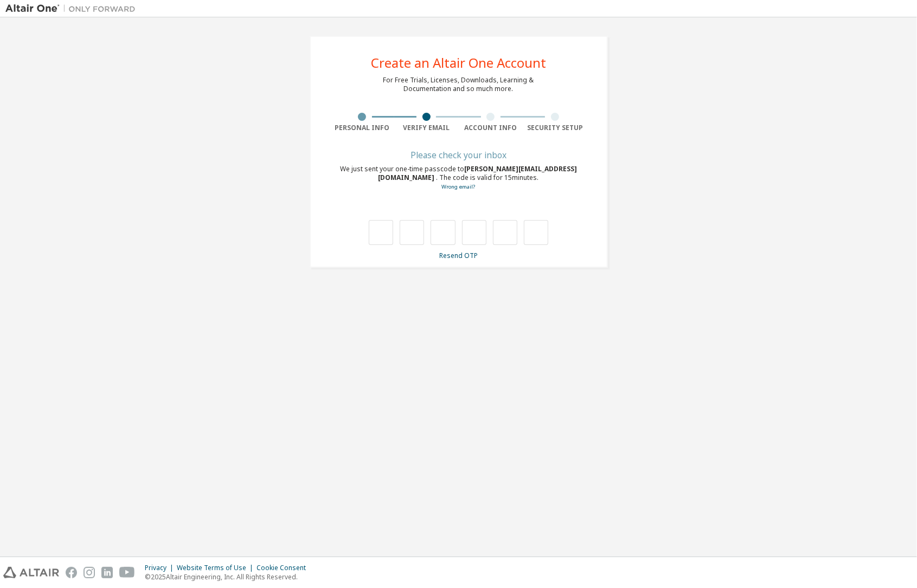 This screenshot has width=917, height=588. What do you see at coordinates (160, 568) in the screenshot?
I see `div: Privacy` at bounding box center [160, 568].